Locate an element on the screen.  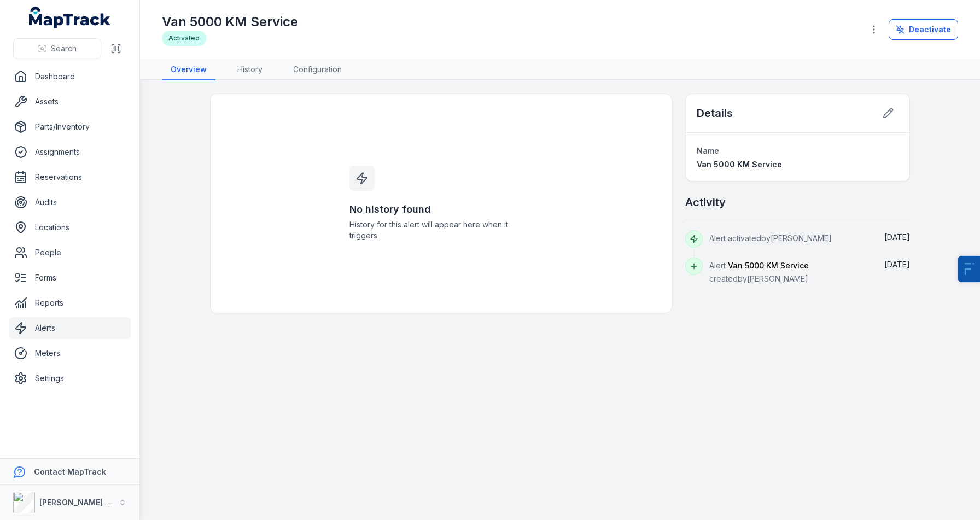
span: History for this alert will appear here when it triggers is located at coordinates (441, 230).